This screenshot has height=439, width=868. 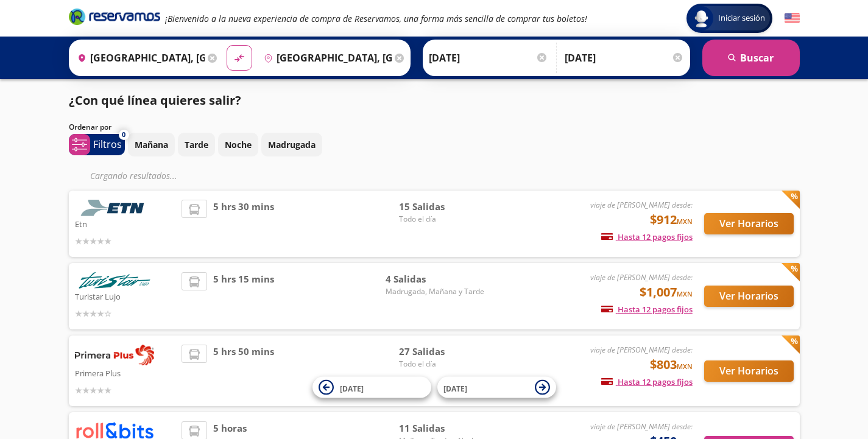 What do you see at coordinates (196, 144) in the screenshot?
I see `p: Tarde` at bounding box center [196, 144].